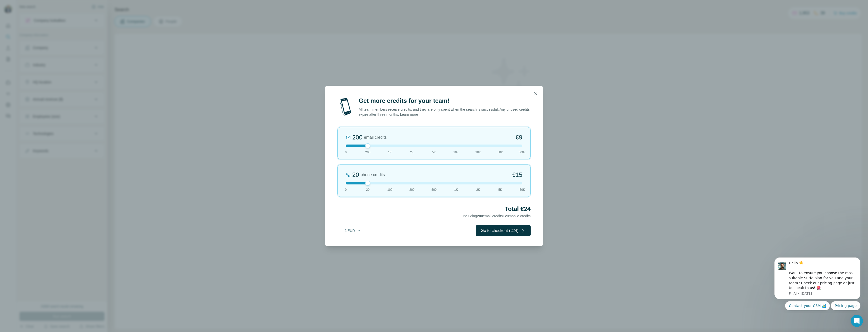 Image resolution: width=868 pixels, height=332 pixels. Describe the element at coordinates (51, 53) in the screenshot. I see `div: Quick reply options` at that location.